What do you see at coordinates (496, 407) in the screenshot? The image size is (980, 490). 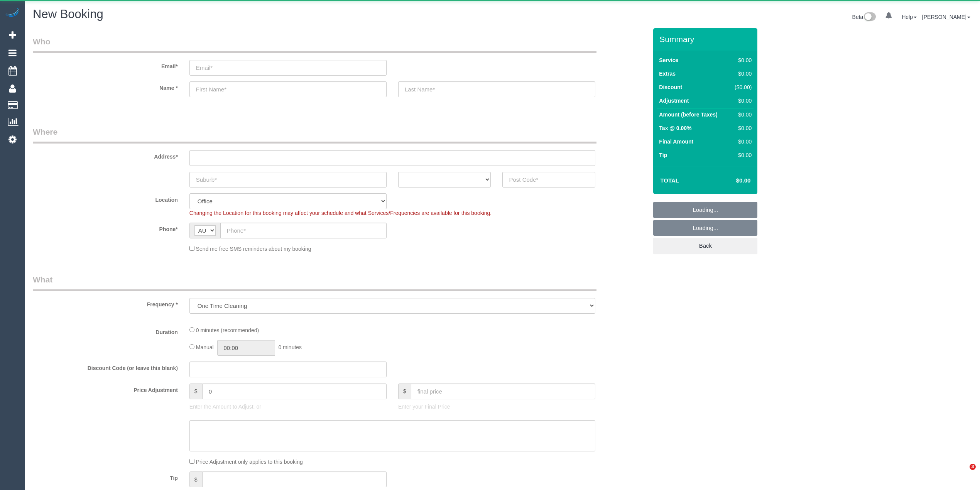 I see `p: Enter your Final Price` at bounding box center [496, 407].